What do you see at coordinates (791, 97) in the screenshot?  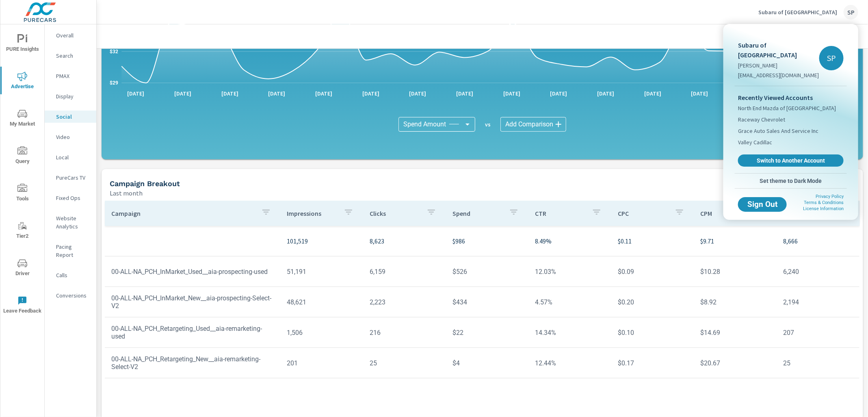 I see `p: Recently Viewed Accounts` at bounding box center [791, 97].